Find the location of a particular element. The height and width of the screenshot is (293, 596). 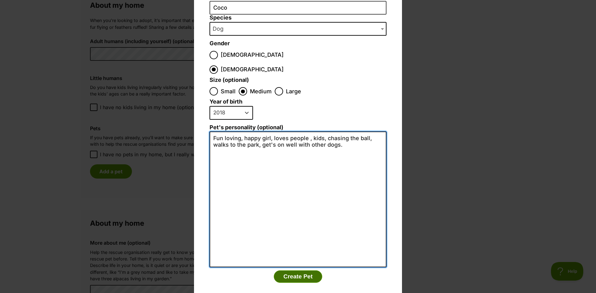

button: Create Pet is located at coordinates (298, 277).